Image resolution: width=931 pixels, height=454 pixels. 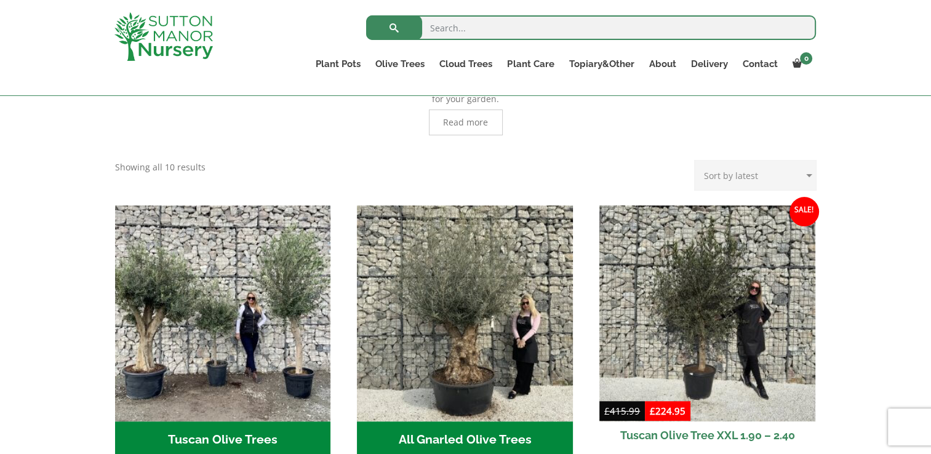 What do you see at coordinates (164, 36) in the screenshot?
I see `img: logo` at bounding box center [164, 36].